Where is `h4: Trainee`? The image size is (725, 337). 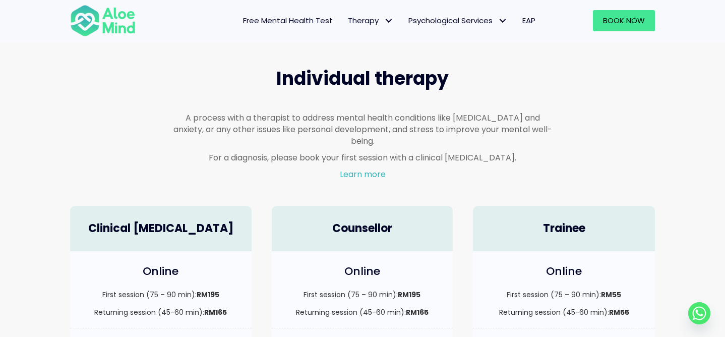 h4: Trainee is located at coordinates (564, 228).